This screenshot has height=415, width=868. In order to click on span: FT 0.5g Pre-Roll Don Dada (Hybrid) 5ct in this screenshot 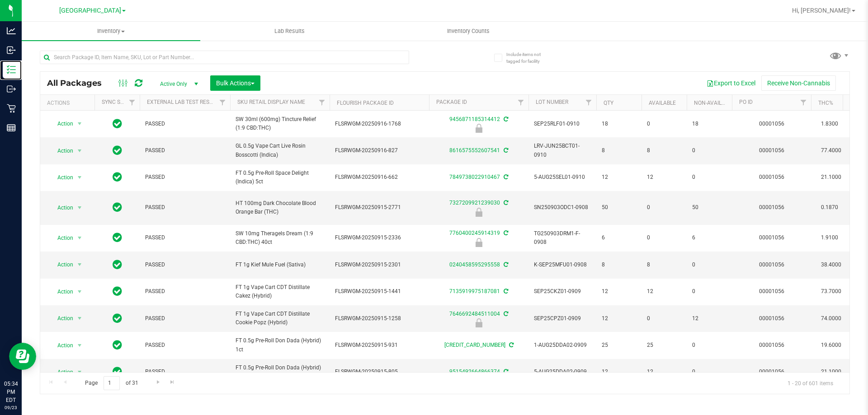, I will do `click(280, 372)`.